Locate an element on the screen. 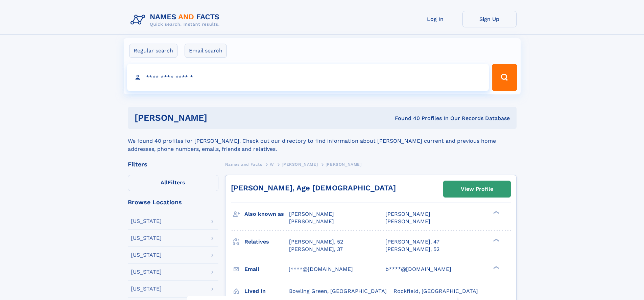 The image size is (644, 300). div: Browse Locations is located at coordinates (173, 202).